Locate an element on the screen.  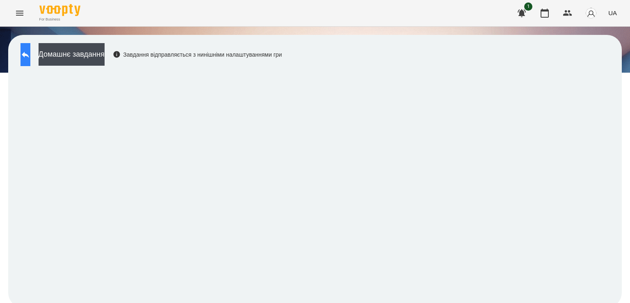
span: For Business is located at coordinates (60, 19).